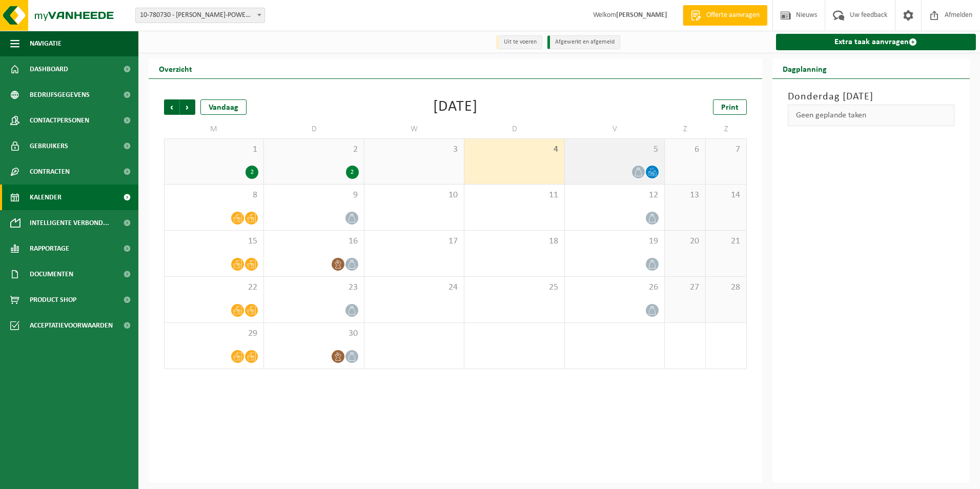 This screenshot has height=489, width=980. I want to click on span: Kalender, so click(46, 197).